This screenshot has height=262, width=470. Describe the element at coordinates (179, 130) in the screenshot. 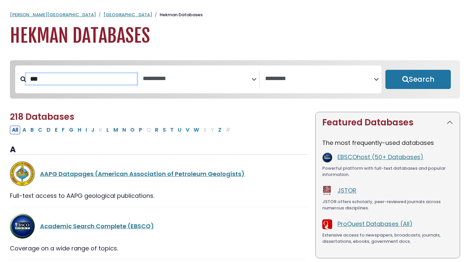

I see `button: Filter Results U` at that location.